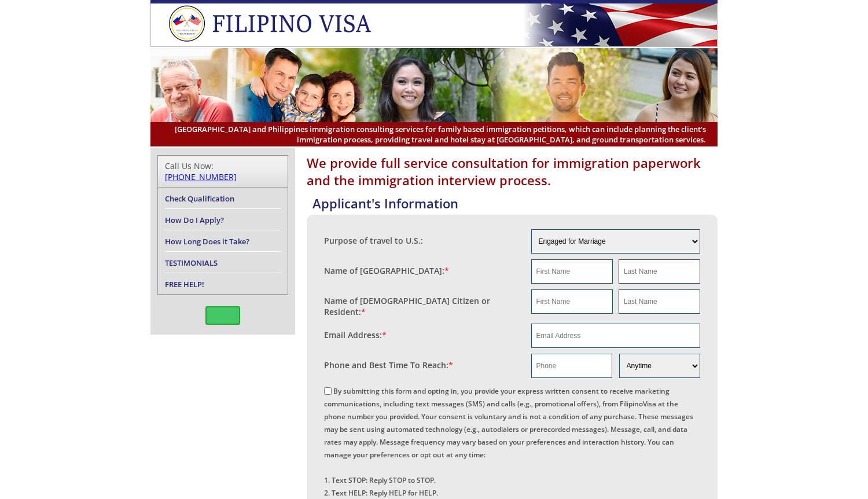 The height and width of the screenshot is (499, 868). I want to click on a: How Do I Apply?, so click(194, 220).